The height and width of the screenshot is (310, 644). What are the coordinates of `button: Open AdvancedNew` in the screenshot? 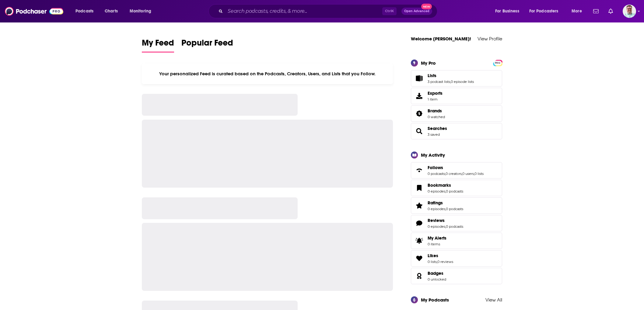 It's located at (416, 11).